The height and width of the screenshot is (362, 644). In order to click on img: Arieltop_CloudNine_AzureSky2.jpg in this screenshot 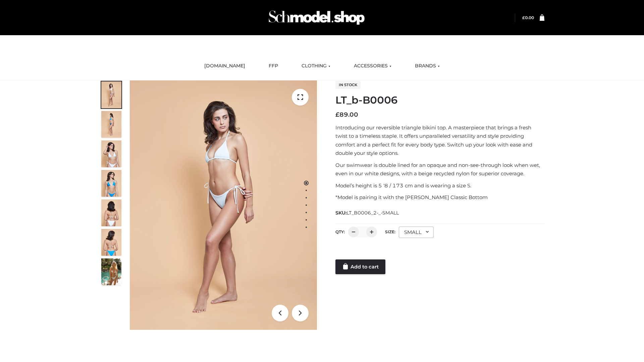, I will do `click(112, 272)`.